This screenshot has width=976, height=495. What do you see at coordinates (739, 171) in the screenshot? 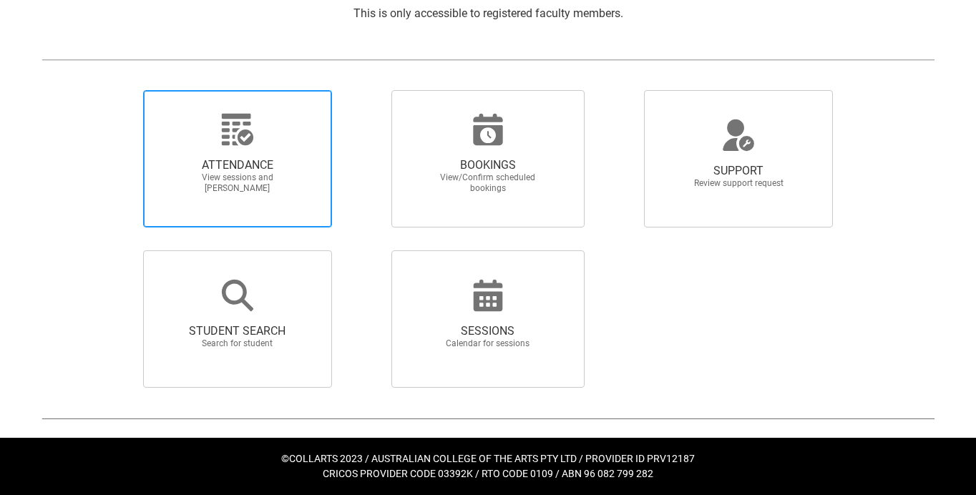
I see `span: SUPPORT` at bounding box center [739, 171].